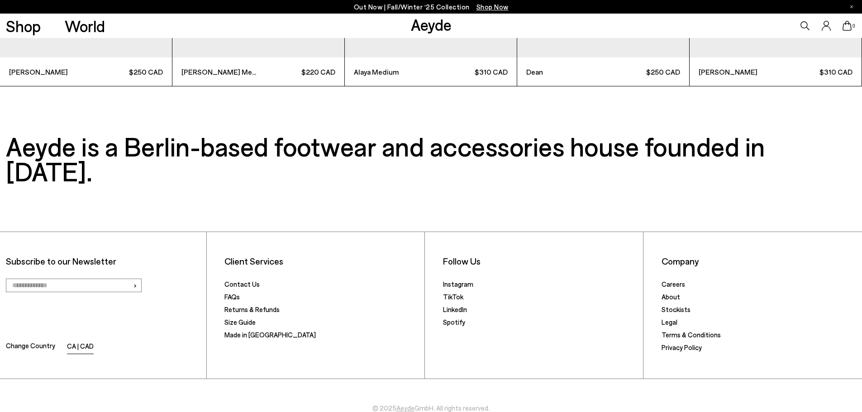  I want to click on a: Terms & Conditions, so click(691, 335).